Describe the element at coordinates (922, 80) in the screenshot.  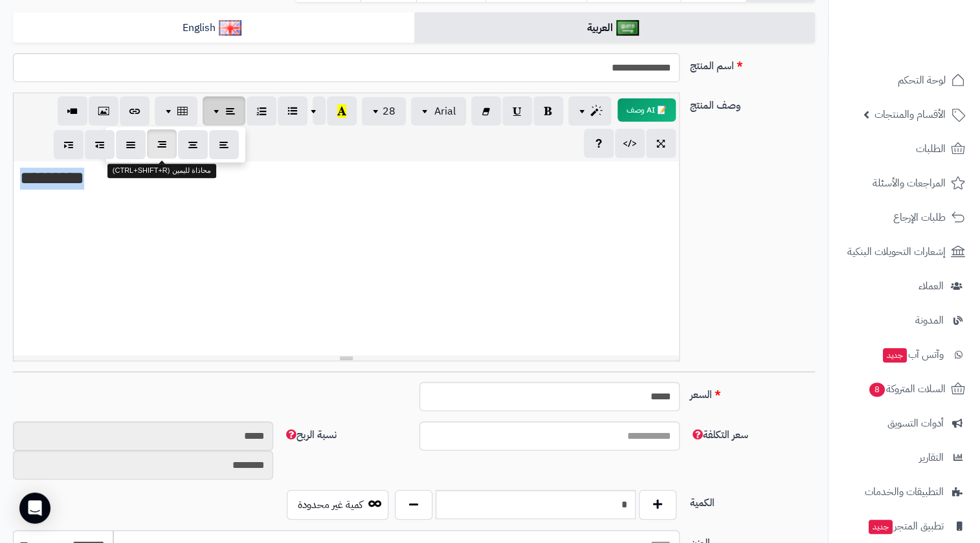
I see `span: لوحة التحكم` at that location.